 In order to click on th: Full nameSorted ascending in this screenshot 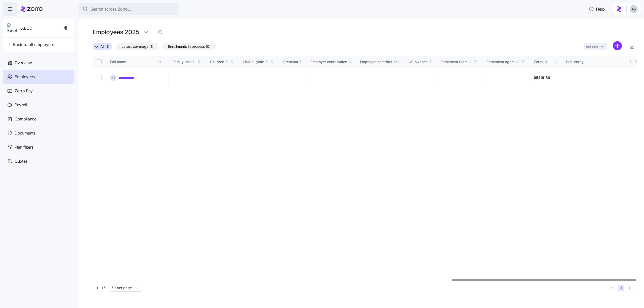, I will do `click(136, 62)`.